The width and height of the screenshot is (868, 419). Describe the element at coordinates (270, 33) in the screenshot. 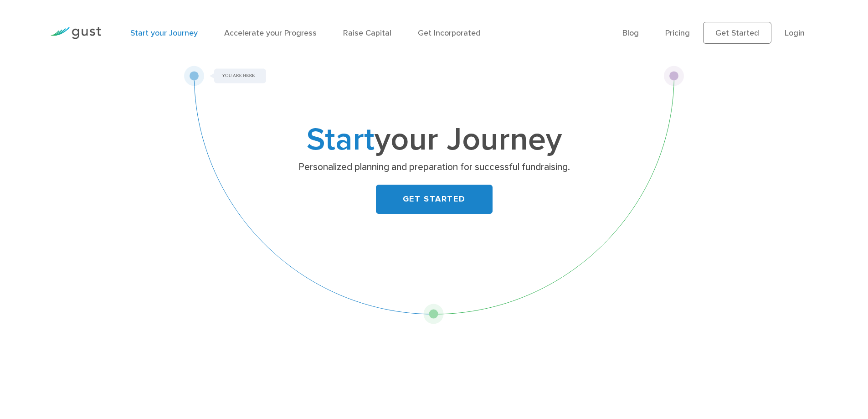

I see `a: Accelerate your Progress` at that location.